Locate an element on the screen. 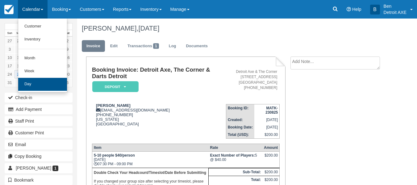  button: Email is located at coordinates (39, 145).